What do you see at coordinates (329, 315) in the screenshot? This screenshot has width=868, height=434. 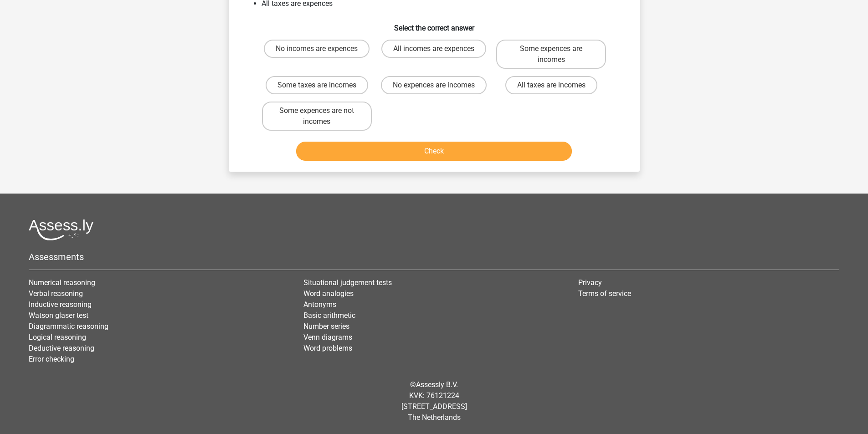 I see `a: Basic arithmetic` at bounding box center [329, 315].